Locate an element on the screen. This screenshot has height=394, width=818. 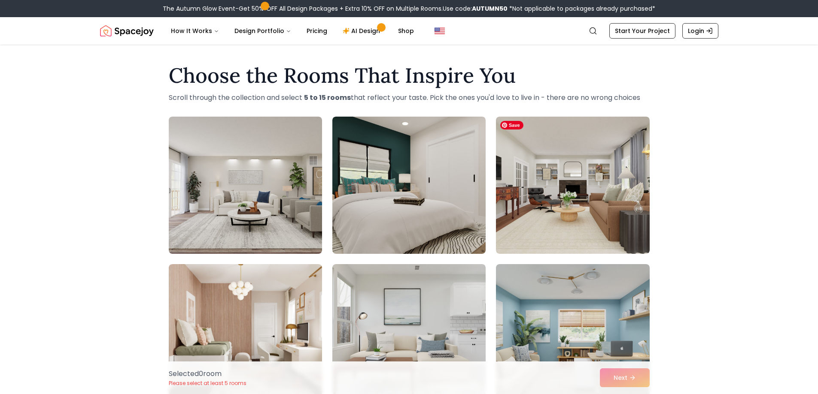
a: Pricing is located at coordinates (317, 31).